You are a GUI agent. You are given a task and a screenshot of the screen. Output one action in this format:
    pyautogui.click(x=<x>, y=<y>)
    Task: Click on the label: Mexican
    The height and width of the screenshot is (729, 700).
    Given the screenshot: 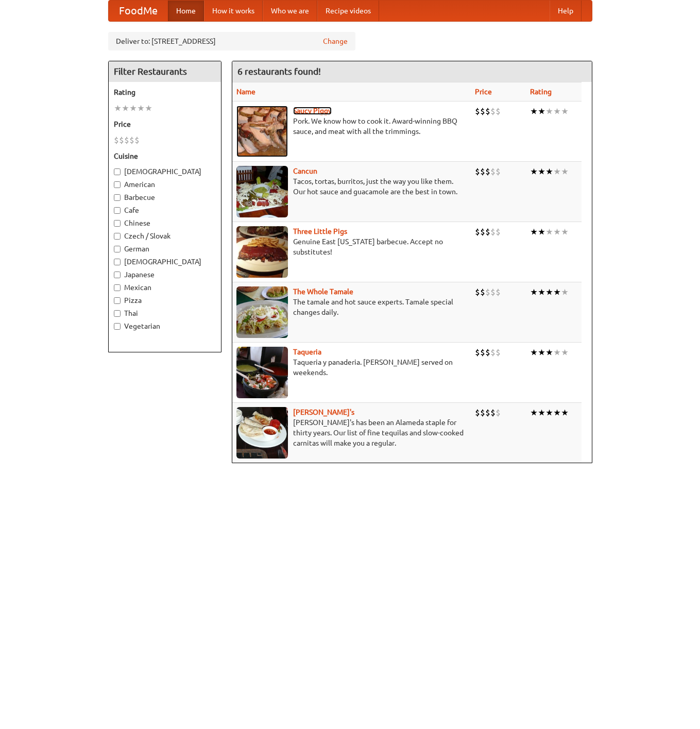 What is the action you would take?
    pyautogui.click(x=165, y=288)
    